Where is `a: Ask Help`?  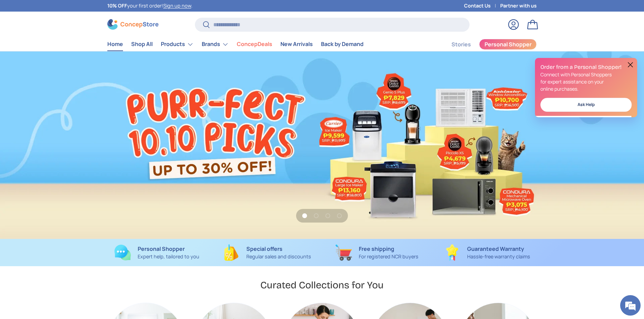
a: Ask Help is located at coordinates (586, 105).